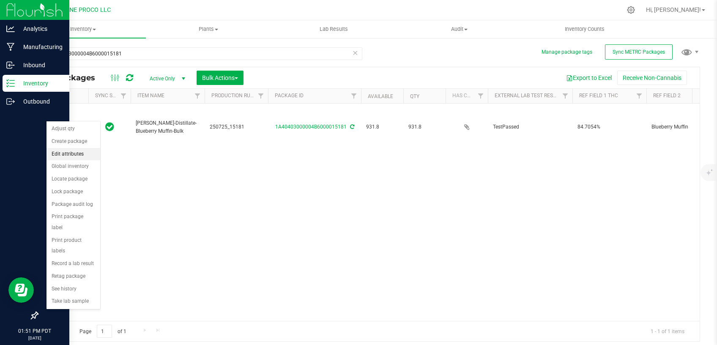  Describe the element at coordinates (232, 95) in the screenshot. I see `a: Production Run` at that location.